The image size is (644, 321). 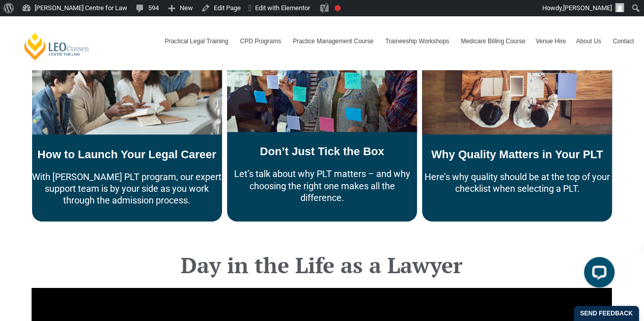 I want to click on h2: Day in the Life as a Lawyer, so click(x=322, y=265).